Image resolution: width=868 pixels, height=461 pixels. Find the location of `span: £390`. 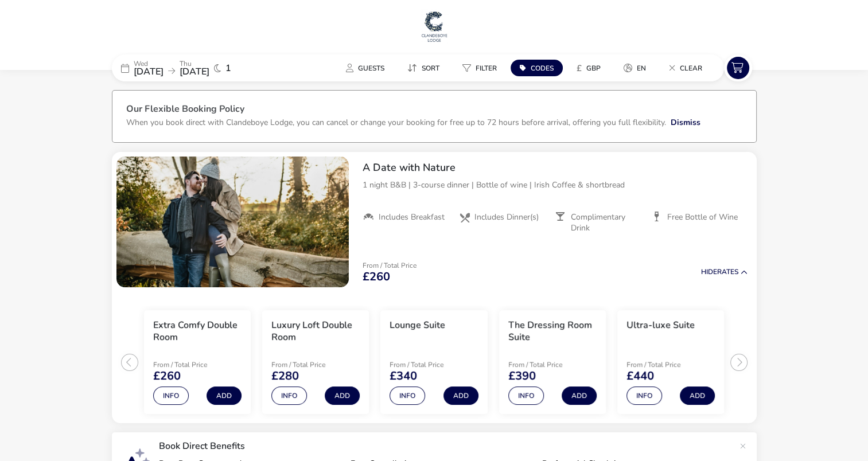

span: £390 is located at coordinates (522, 376).